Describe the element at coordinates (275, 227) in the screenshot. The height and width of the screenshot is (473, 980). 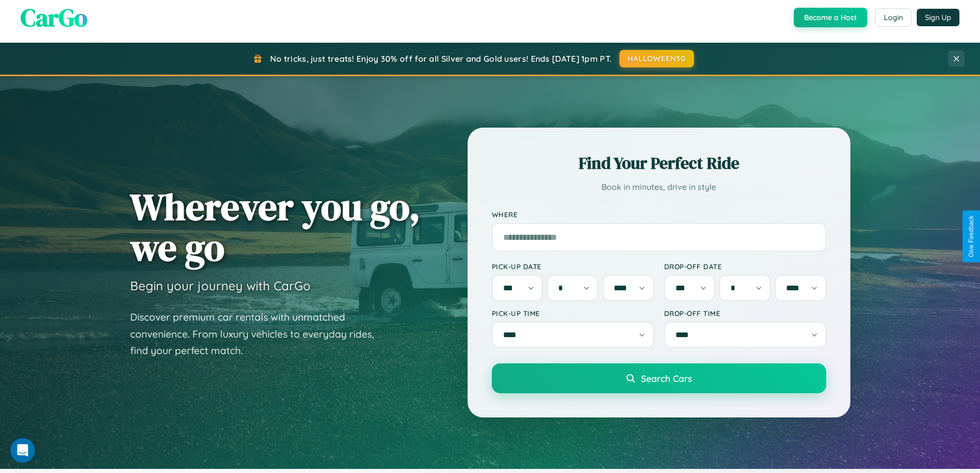
I see `h1: Wherever you go, we go` at that location.